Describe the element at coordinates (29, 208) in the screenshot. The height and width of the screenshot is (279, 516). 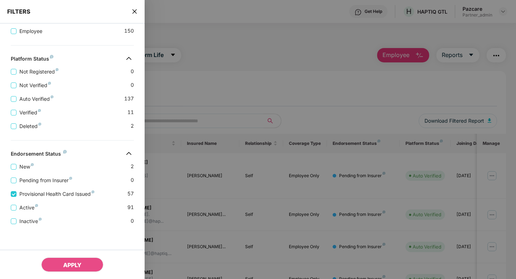
I see `span: Active` at that location.